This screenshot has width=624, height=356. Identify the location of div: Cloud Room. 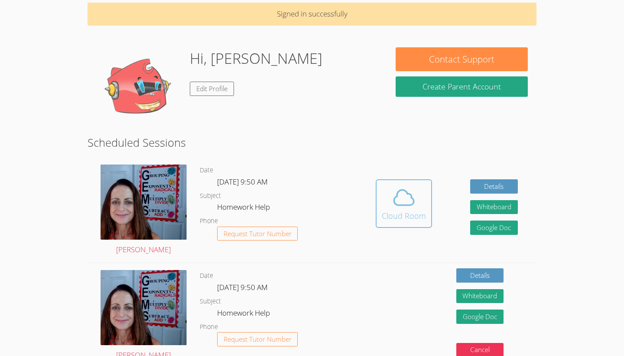
(404, 216).